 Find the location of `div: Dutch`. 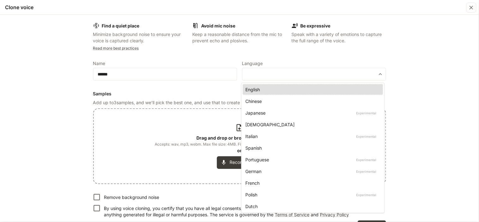

div: Dutch is located at coordinates (311, 206).